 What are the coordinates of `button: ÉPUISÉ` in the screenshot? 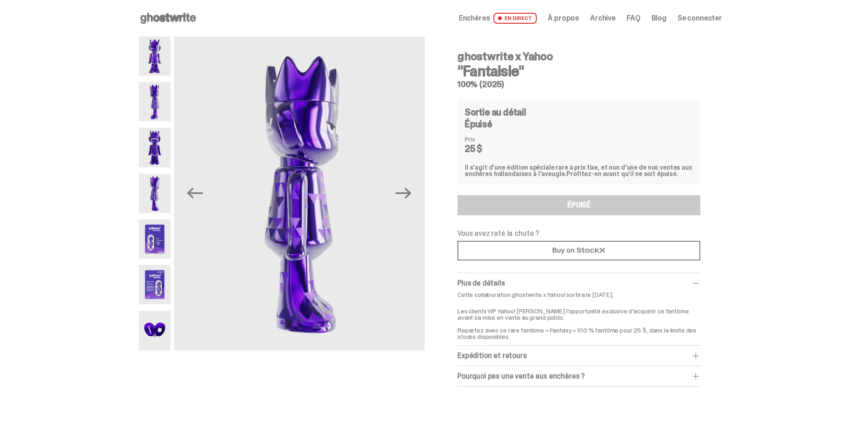 It's located at (578, 205).